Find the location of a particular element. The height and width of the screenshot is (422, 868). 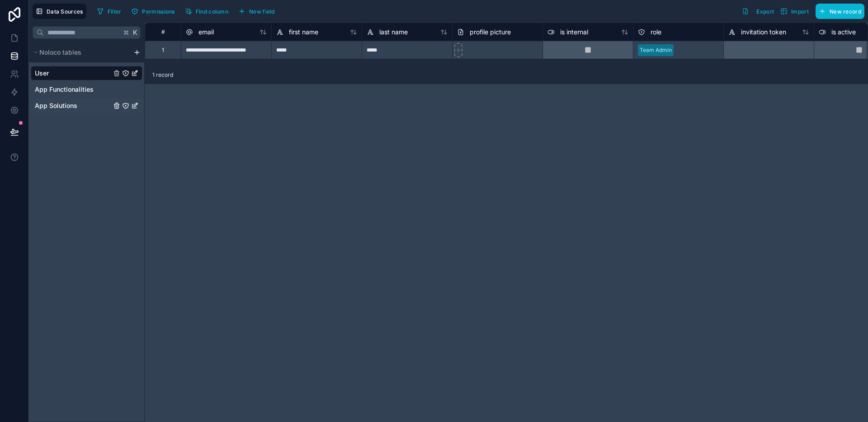

span: is active is located at coordinates (843, 33).